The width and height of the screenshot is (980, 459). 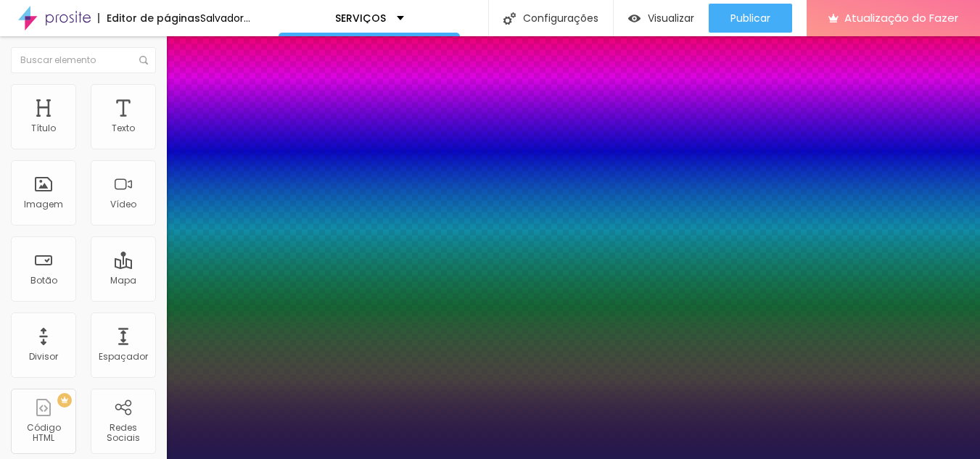 What do you see at coordinates (750, 18) in the screenshot?
I see `button: Publicar` at bounding box center [750, 18].